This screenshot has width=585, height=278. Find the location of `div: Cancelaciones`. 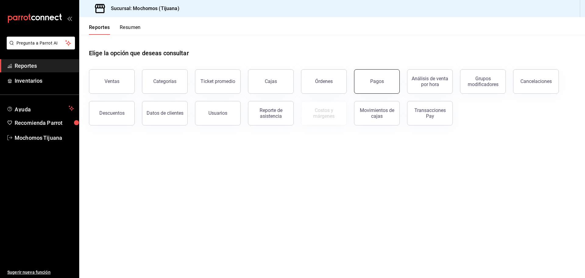

div: Cancelaciones is located at coordinates (536, 81).